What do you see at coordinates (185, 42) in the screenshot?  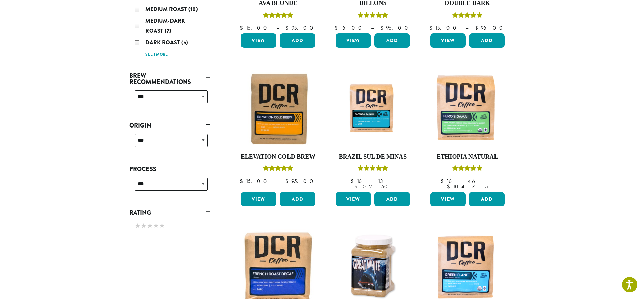 I see `span: (5)` at bounding box center [185, 42].